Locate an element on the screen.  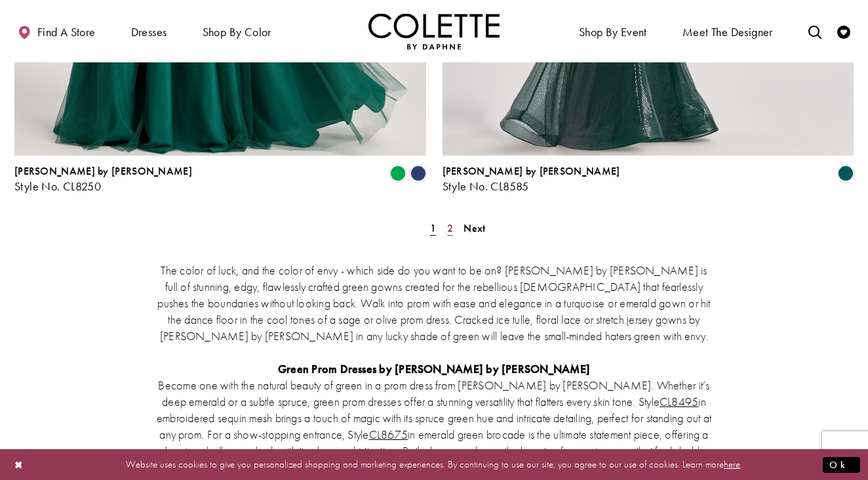
span: Style No. CL8585 is located at coordinates (486, 185).